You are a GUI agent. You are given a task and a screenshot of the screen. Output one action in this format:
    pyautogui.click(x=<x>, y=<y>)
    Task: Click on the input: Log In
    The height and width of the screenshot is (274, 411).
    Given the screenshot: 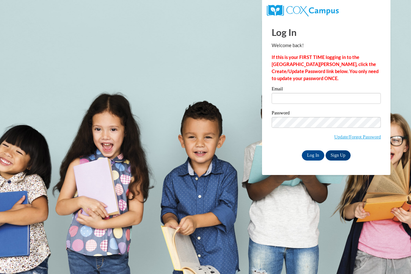 What is the action you would take?
    pyautogui.click(x=313, y=156)
    